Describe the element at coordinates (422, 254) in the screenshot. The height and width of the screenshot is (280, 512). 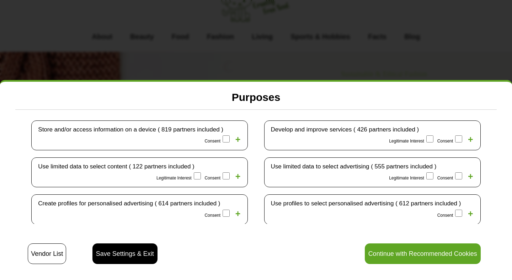
I see `button: Continue with Recommended Cookies` at that location.